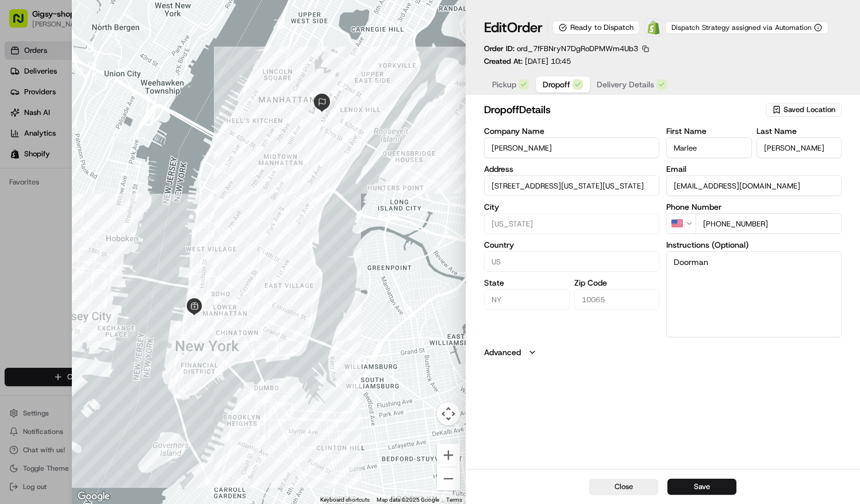 This screenshot has width=860, height=504. I want to click on input: Enter phone number, so click(768, 224).